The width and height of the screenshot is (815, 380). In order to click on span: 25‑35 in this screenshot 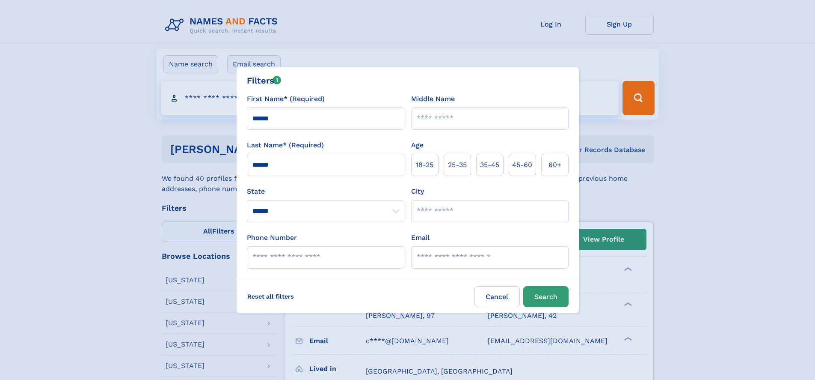, I will do `click(457, 165)`.